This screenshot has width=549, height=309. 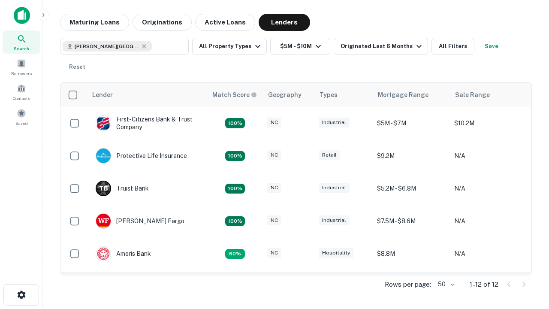 What do you see at coordinates (284, 22) in the screenshot?
I see `button: Lenders` at bounding box center [284, 22].